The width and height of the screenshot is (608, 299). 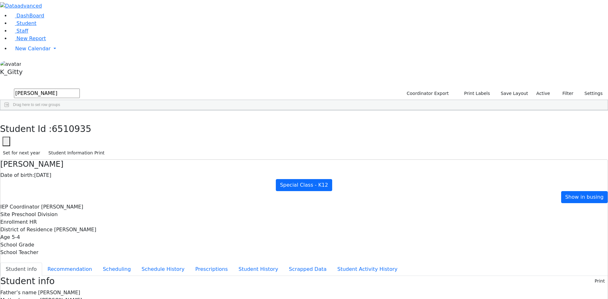 What do you see at coordinates (17, 175) in the screenshot?
I see `label: Date of birth:` at bounding box center [17, 175].